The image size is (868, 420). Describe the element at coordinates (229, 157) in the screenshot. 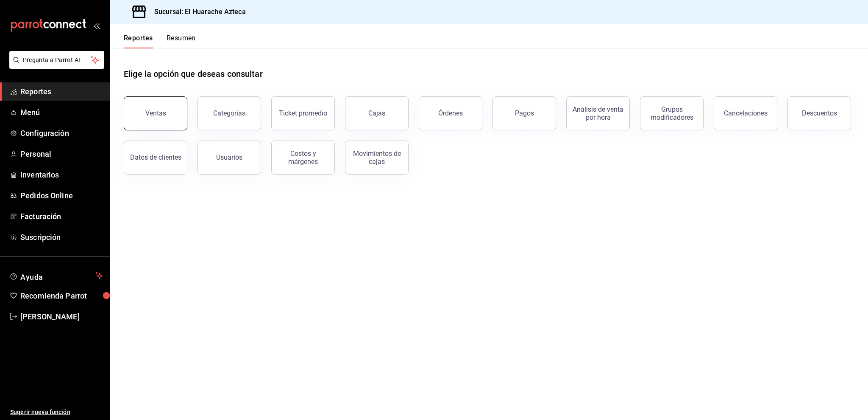

I see `div: Usuarios` at that location.